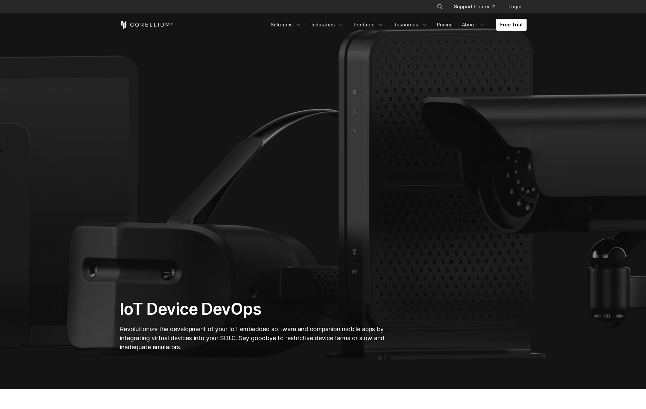 The image size is (646, 409). I want to click on a: Free Trial, so click(511, 25).